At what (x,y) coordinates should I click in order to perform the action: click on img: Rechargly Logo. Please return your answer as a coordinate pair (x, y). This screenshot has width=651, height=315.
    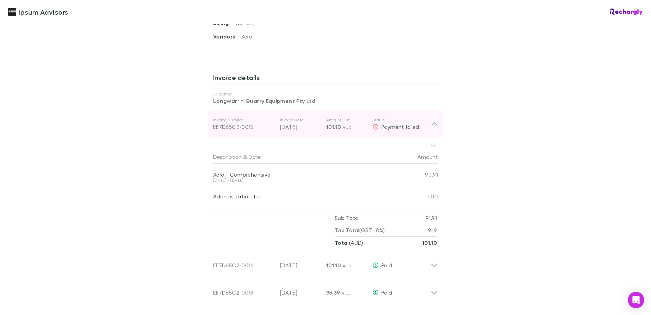
    Looking at the image, I should click on (626, 12).